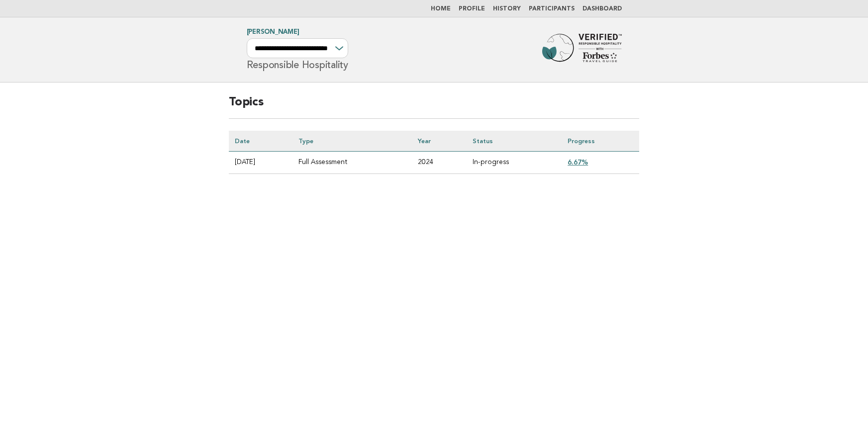 The width and height of the screenshot is (868, 422). Describe the element at coordinates (434, 106) in the screenshot. I see `h2: Topics` at that location.